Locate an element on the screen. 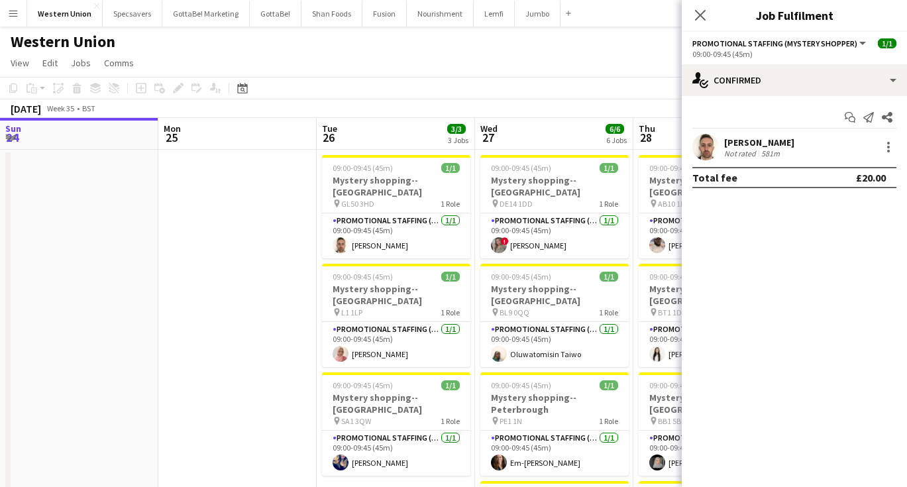 The height and width of the screenshot is (487, 907). app-job-card: 09:00-09:45 (45m)1/1Mystery shopping--Peterbrough PE1 1N1 RolePromotional Staffing (Mystery Shopp... is located at coordinates (555, 424).